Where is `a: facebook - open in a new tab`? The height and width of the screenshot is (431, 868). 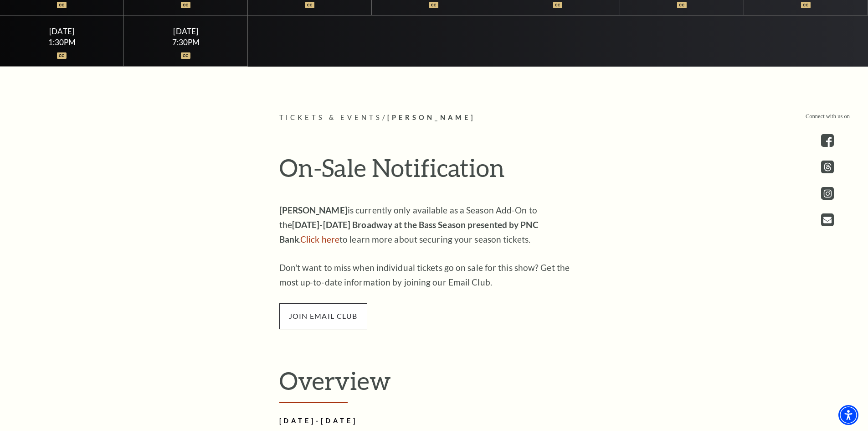 a: facebook - open in a new tab is located at coordinates (827, 141).